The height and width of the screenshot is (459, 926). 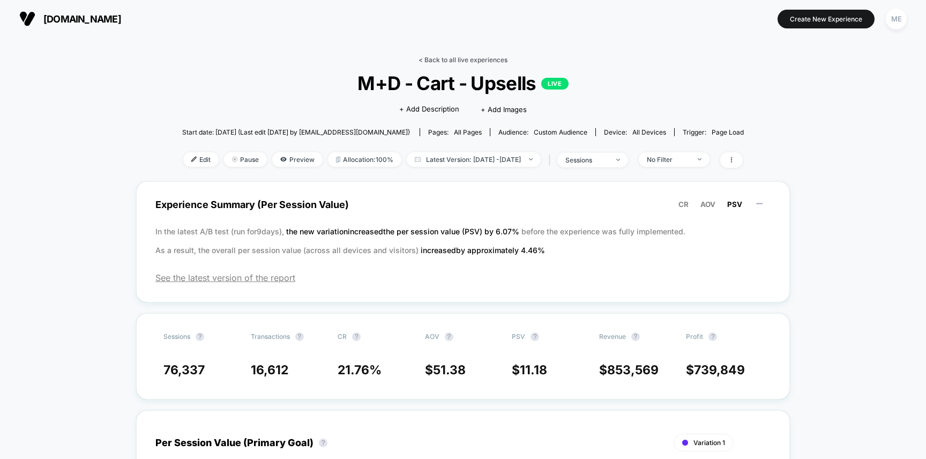 I want to click on span: all devices, so click(x=649, y=132).